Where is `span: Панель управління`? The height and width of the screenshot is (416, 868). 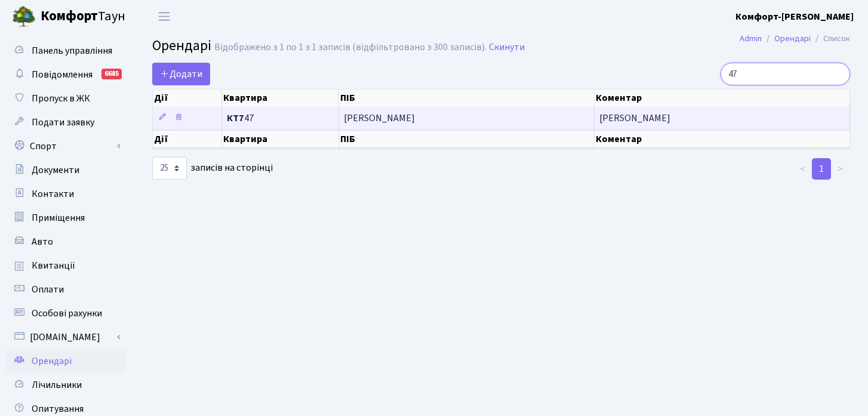
span: Панель управління is located at coordinates (72, 51).